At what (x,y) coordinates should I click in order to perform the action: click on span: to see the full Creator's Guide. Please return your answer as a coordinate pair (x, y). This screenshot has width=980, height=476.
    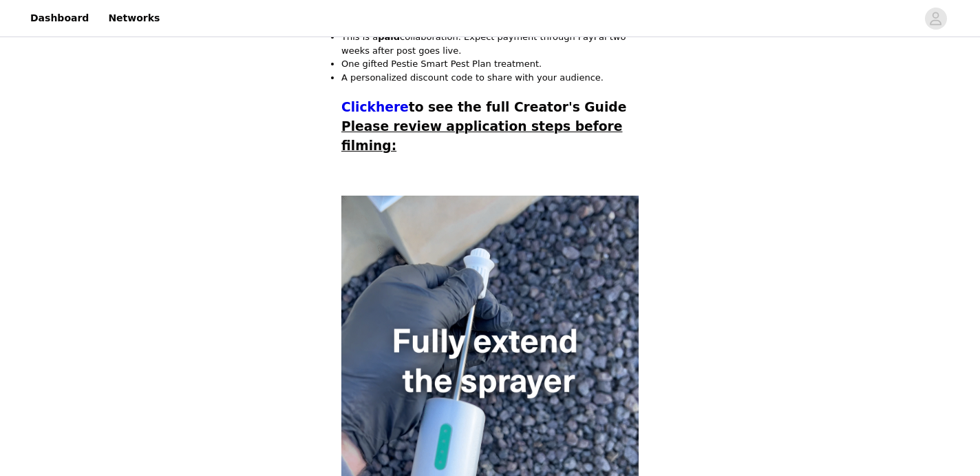
    Looking at the image, I should click on (501, 107).